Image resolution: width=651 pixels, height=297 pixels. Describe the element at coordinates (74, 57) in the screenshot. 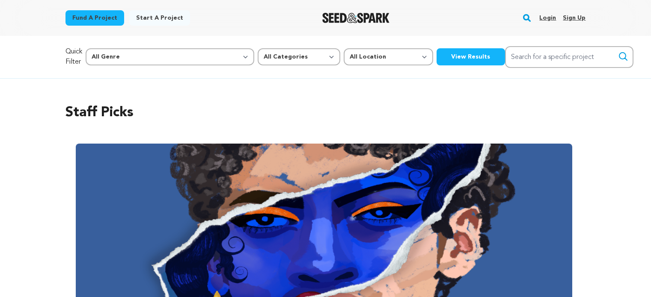

I see `p: Quick Filter` at that location.